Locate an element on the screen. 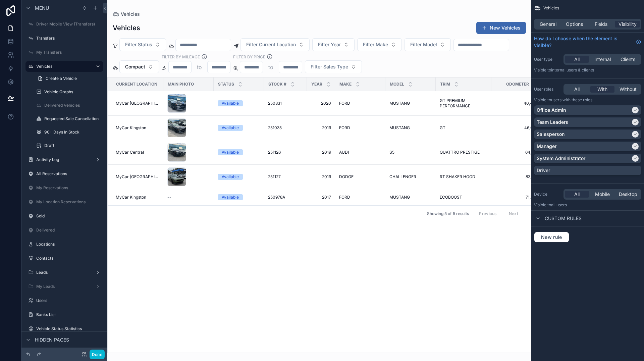 The height and width of the screenshot is (361, 644). label: Driver Mobile View (Transfers) is located at coordinates (69, 24).